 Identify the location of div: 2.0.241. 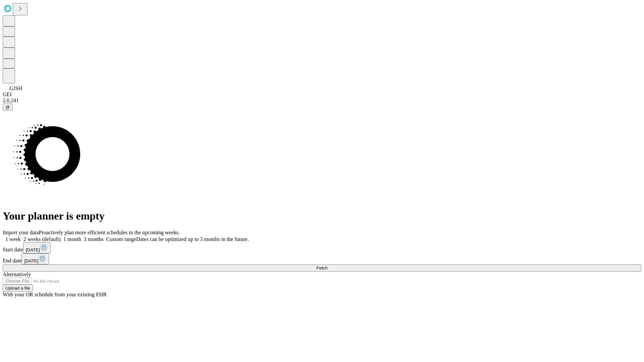
(322, 101).